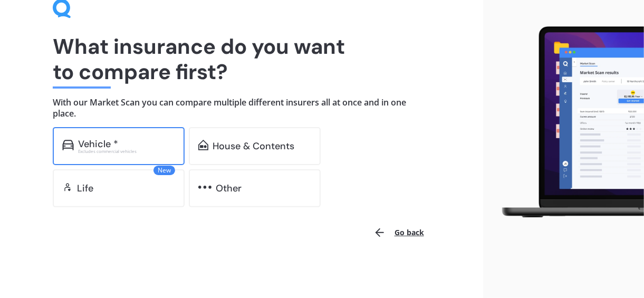  I want to click on img: laptop.webp, so click(567, 123).